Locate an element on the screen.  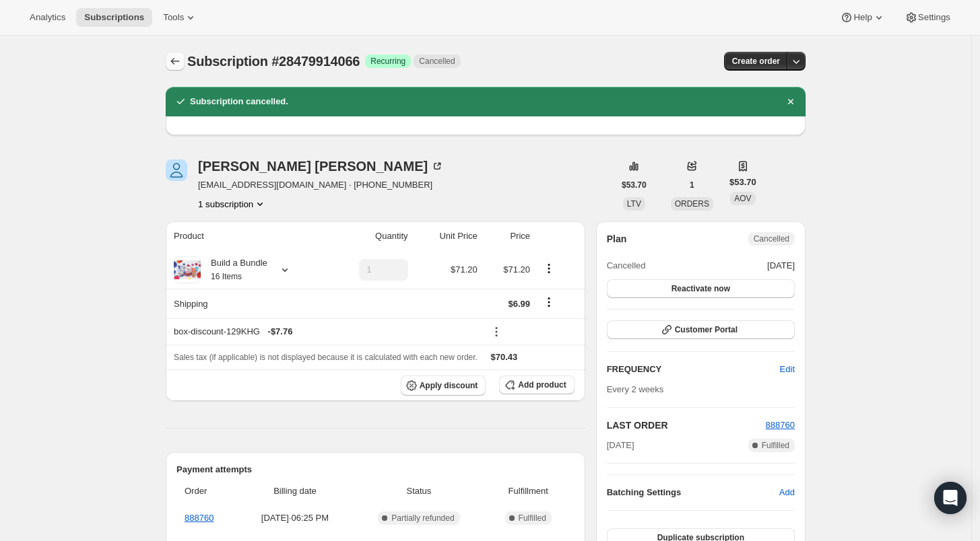
div: box-discount-129KHG is located at coordinates (325, 332).